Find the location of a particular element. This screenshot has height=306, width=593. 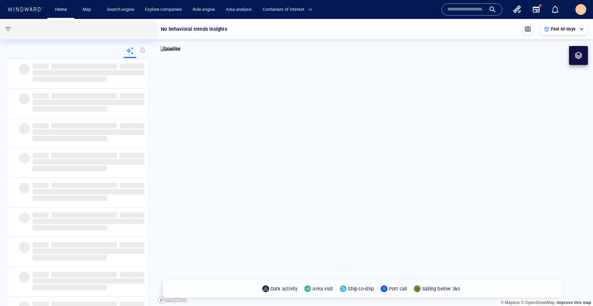

a: Map is located at coordinates (88, 9).